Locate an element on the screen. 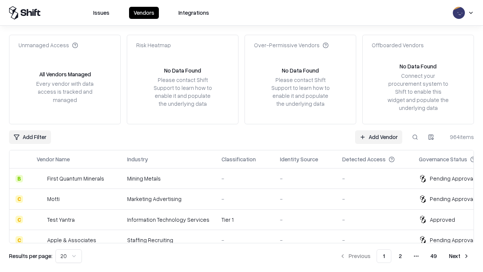 Image resolution: width=483 pixels, height=272 pixels. div: Apple & Associates is located at coordinates (72, 240).